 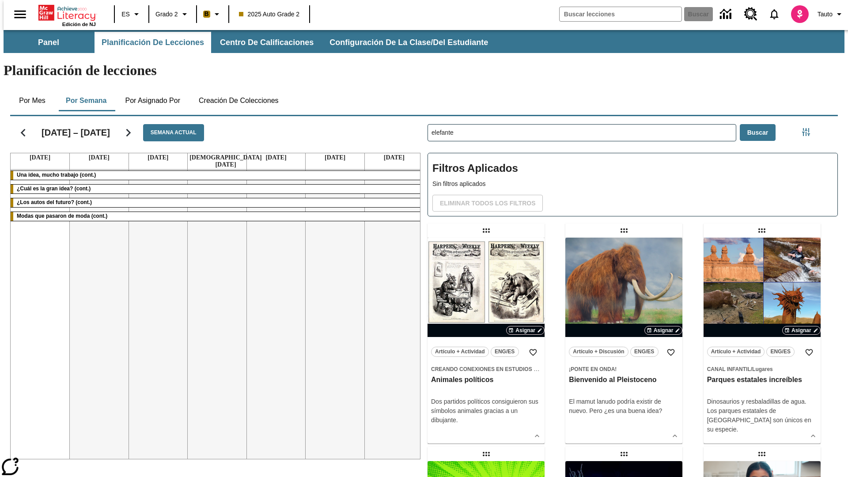 I want to click on button: Abrir el menú lateral, so click(x=20, y=14).